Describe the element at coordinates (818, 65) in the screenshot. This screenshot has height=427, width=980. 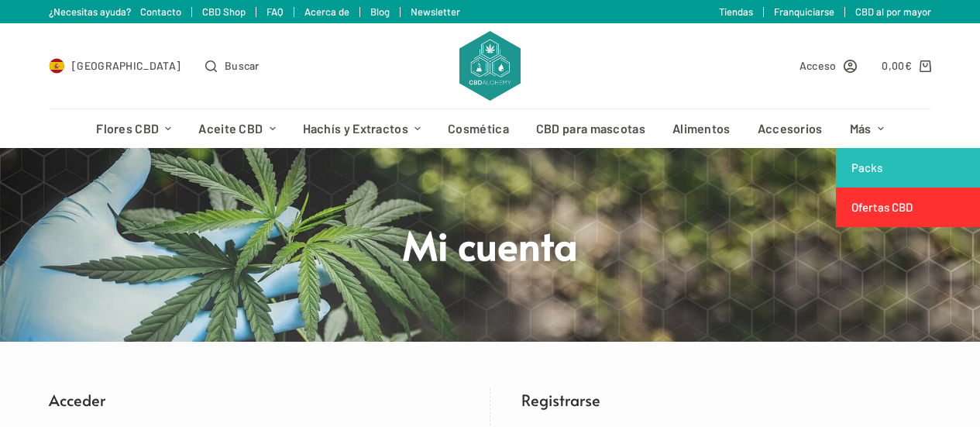
I see `span: Acceso` at that location.